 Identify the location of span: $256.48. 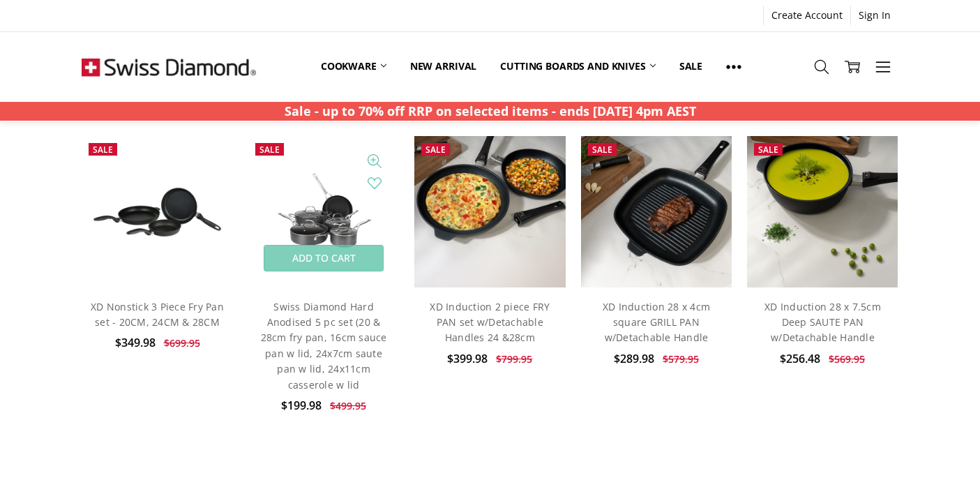
(800, 358).